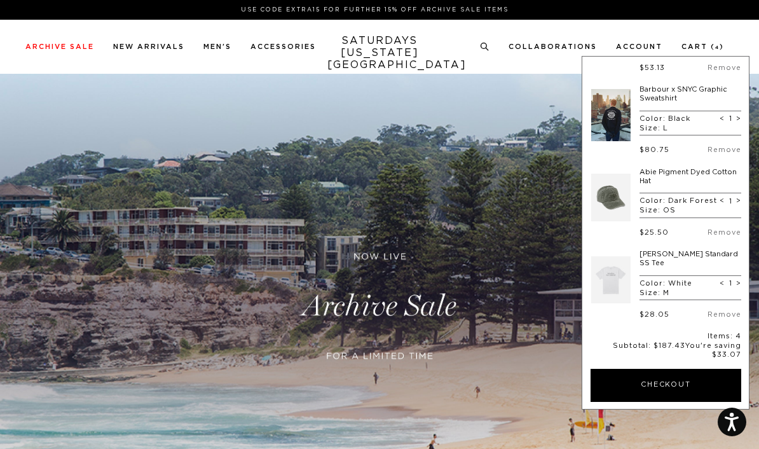  I want to click on div: $80.75, so click(654, 150).